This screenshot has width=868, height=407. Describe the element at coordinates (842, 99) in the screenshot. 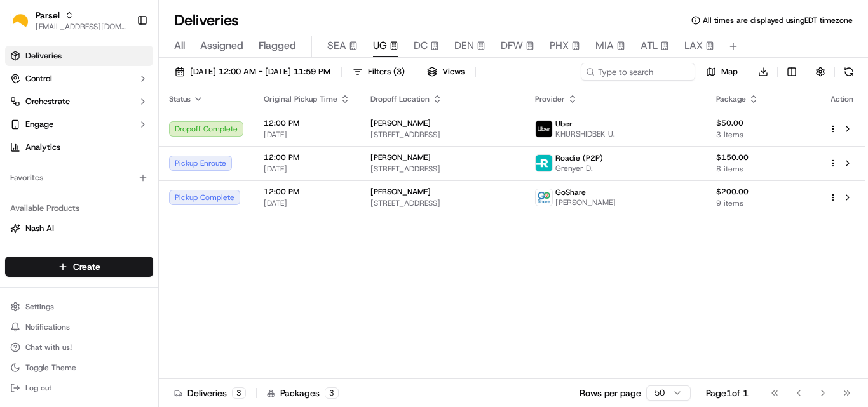

I see `div: Action` at that location.